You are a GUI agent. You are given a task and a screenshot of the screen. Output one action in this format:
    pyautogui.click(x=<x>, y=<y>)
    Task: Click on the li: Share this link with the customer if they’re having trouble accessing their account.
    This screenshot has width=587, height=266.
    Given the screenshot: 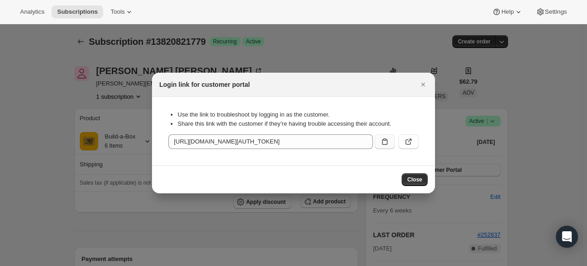 What is the action you would take?
    pyautogui.click(x=298, y=124)
    